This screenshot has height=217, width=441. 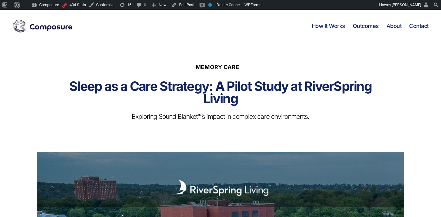 What do you see at coordinates (217, 67) in the screenshot?
I see `h6: Memory Care` at bounding box center [217, 67].